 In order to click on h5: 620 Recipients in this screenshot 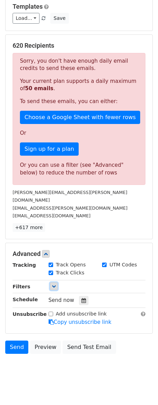, I will do `click(79, 46)`.